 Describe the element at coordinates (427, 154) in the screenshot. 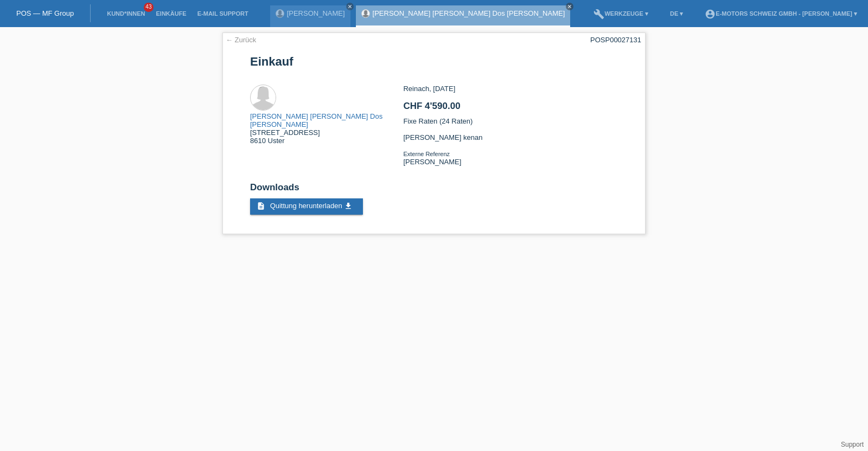

I see `span: Externe Referenz` at that location.